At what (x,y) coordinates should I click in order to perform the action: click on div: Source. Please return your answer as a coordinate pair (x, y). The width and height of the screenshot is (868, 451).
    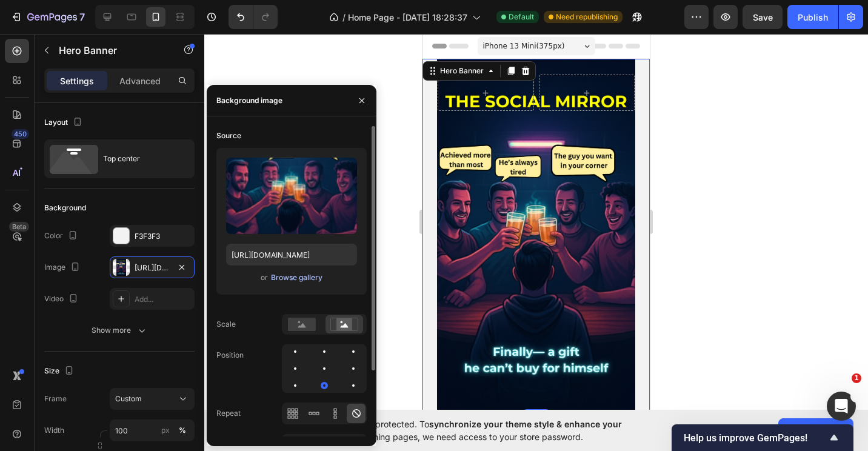
    Looking at the image, I should click on (229, 136).